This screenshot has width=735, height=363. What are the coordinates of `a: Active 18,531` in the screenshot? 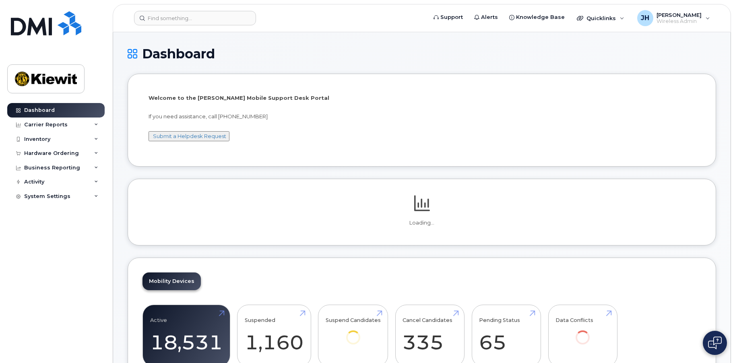 It's located at (186, 336).